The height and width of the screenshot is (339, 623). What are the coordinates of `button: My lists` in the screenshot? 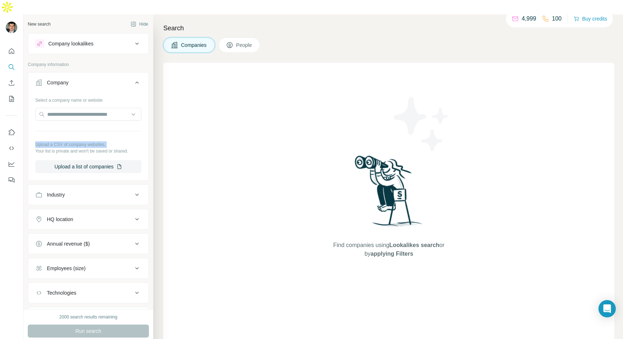 It's located at (12, 99).